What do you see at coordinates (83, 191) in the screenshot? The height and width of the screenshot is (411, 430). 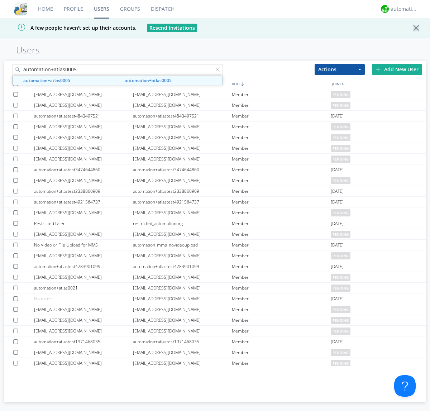 I see `div: automation+atlastest2338860909` at bounding box center [83, 191].